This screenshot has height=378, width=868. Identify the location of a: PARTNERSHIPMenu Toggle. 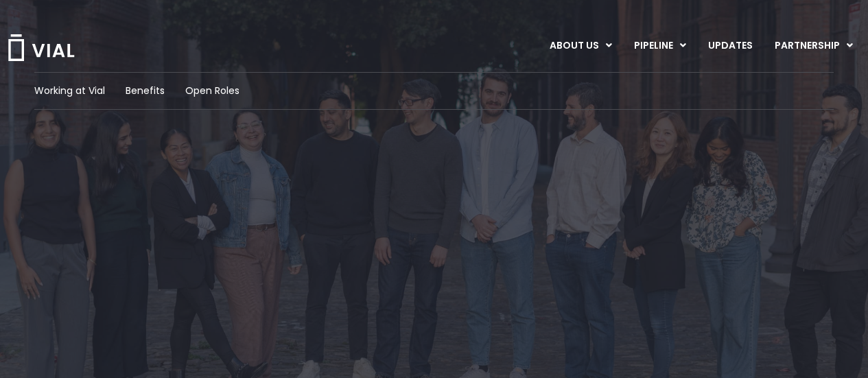
(814, 46).